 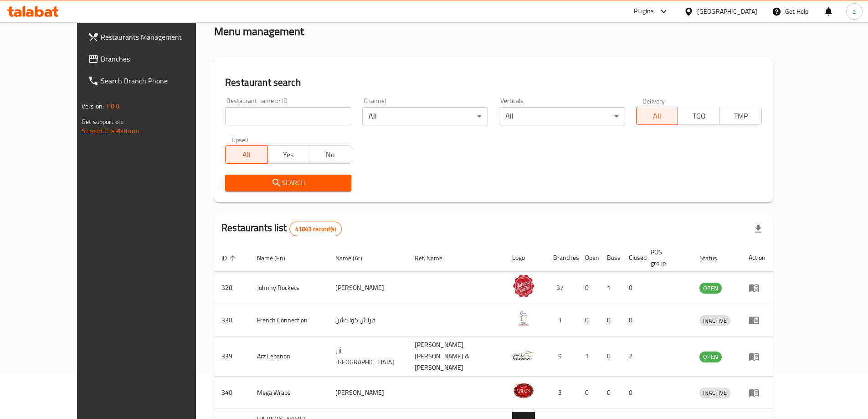 What do you see at coordinates (288, 182) in the screenshot?
I see `span: Search` at bounding box center [288, 182].